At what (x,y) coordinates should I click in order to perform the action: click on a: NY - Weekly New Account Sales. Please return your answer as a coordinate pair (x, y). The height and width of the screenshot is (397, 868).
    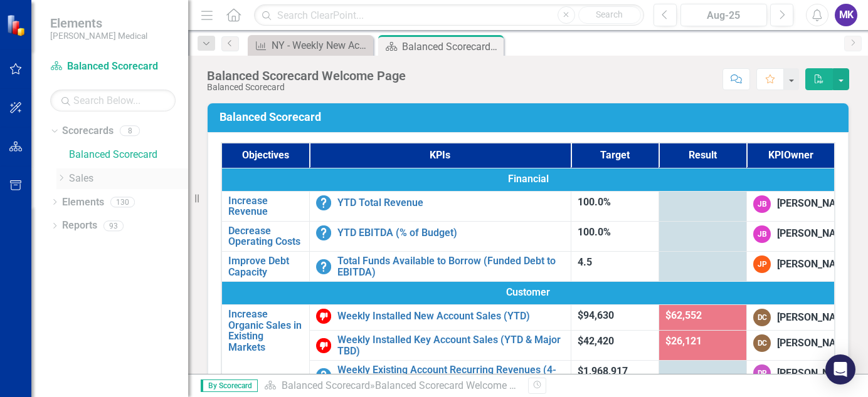
    Looking at the image, I should click on (310, 45).